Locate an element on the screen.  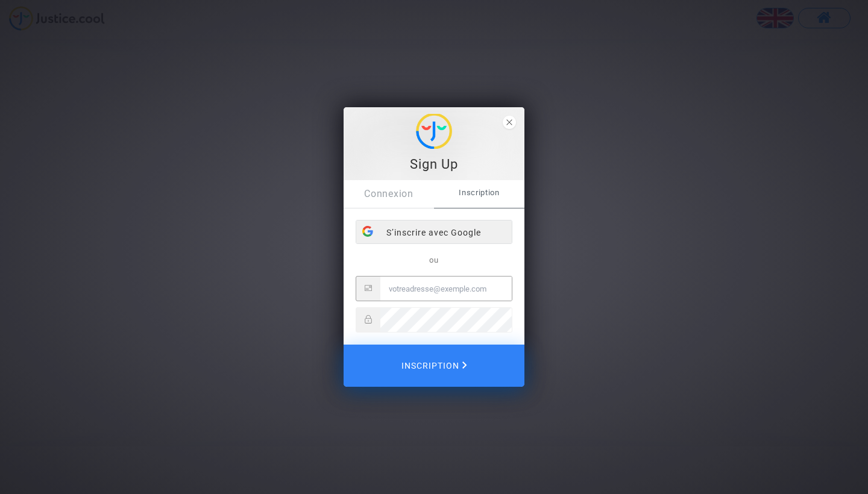
span: close is located at coordinates (510, 122).